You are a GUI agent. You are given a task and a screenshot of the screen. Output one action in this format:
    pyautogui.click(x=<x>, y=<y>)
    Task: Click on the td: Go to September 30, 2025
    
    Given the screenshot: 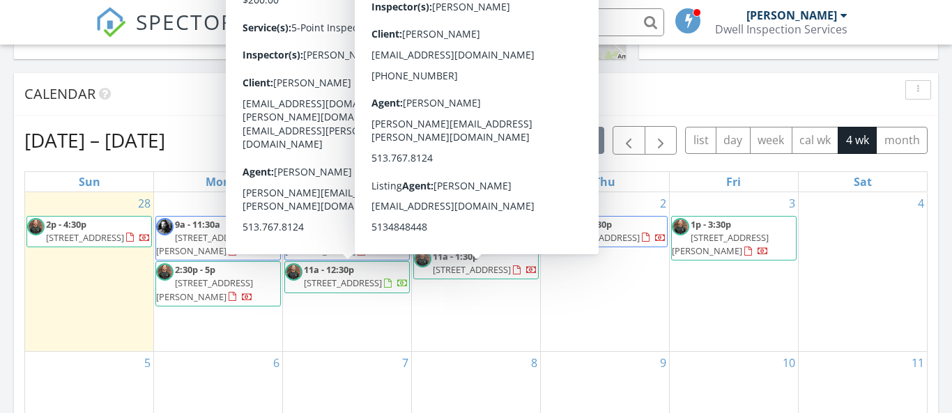 What is the action you would take?
    pyautogui.click(x=347, y=272)
    